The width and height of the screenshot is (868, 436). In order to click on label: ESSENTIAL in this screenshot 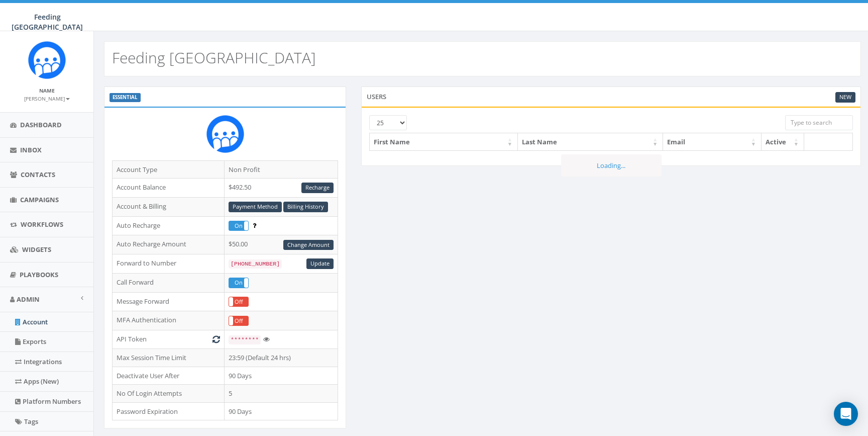, I will do `click(125, 97)`.